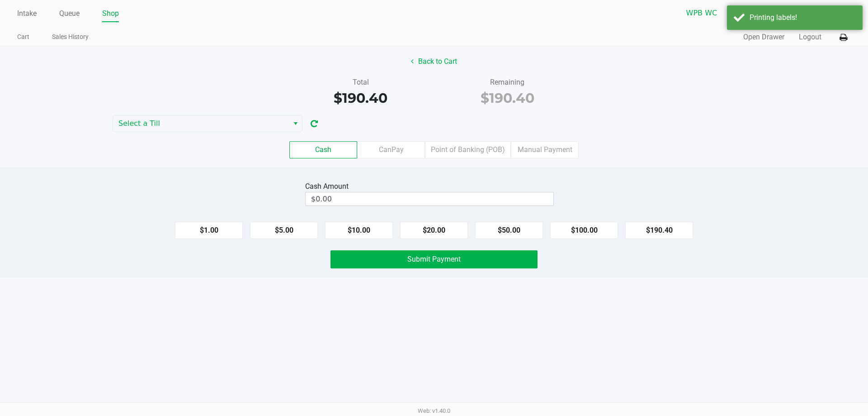 The width and height of the screenshot is (868, 416). What do you see at coordinates (26, 14) in the screenshot?
I see `a: Intake` at bounding box center [26, 14].